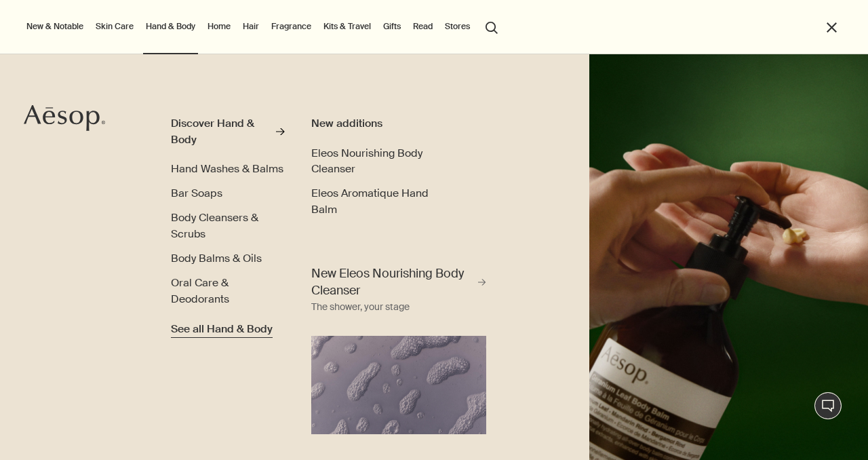  What do you see at coordinates (381, 201) in the screenshot?
I see `a: Eleos Aromatique Hand Balm` at bounding box center [381, 201].